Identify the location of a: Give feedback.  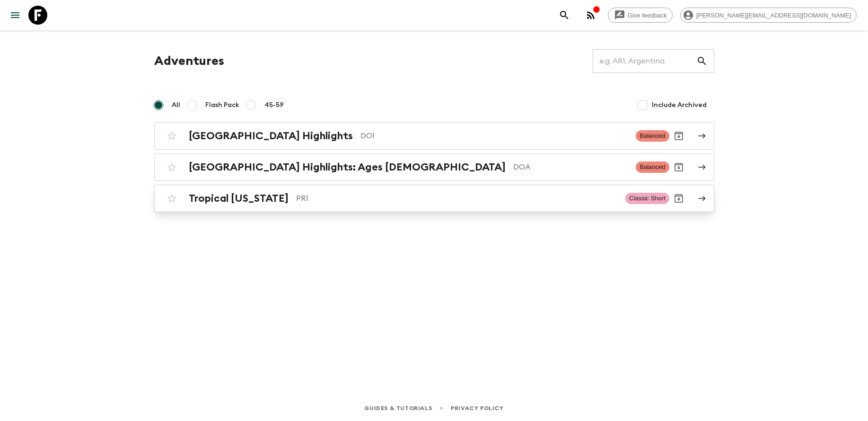
(640, 15).